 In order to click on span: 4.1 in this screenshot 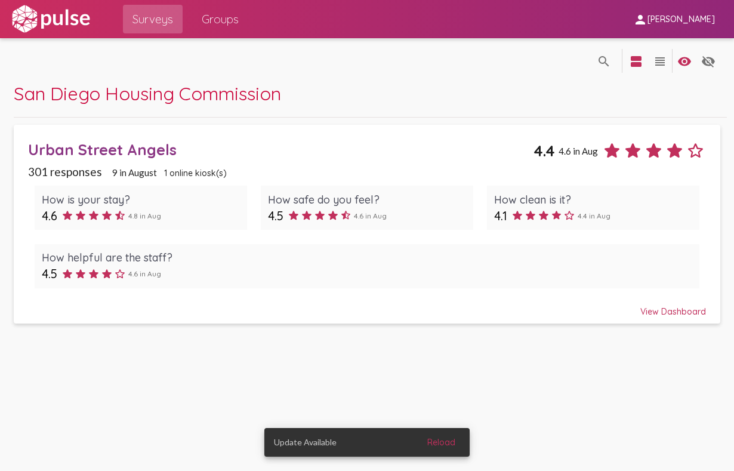, I will do `click(501, 215)`.